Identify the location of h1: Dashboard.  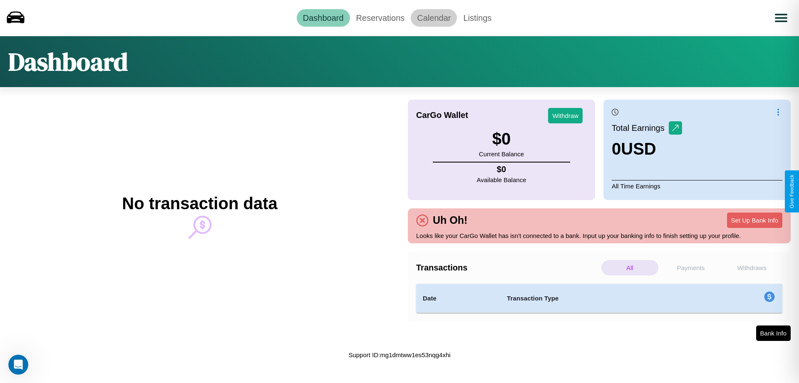
(68, 62).